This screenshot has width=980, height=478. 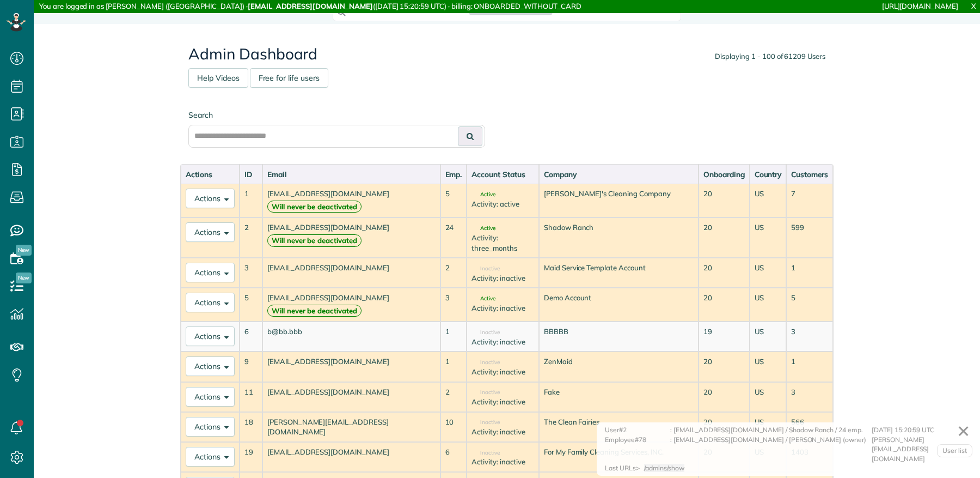 What do you see at coordinates (453, 174) in the screenshot?
I see `div: Emp.` at bounding box center [453, 174].